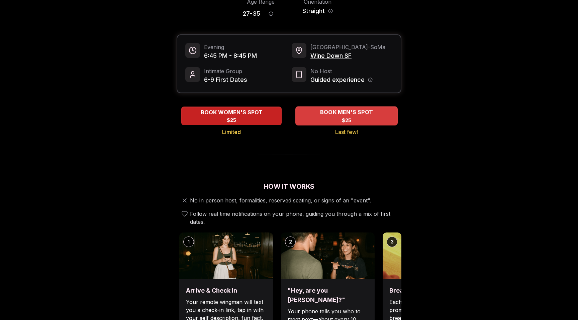  I want to click on h3: Break the ice with prompts, so click(429, 291).